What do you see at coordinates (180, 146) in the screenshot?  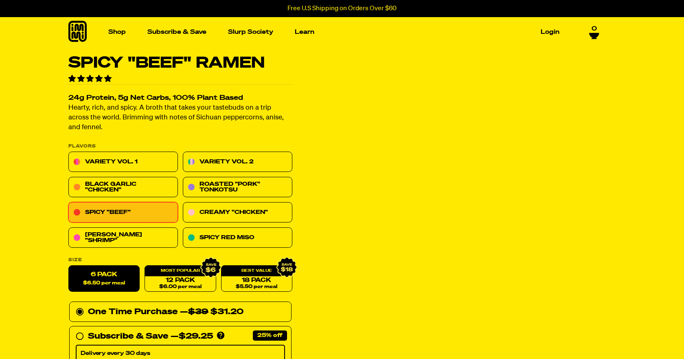 I see `p: Flavors` at bounding box center [180, 146].